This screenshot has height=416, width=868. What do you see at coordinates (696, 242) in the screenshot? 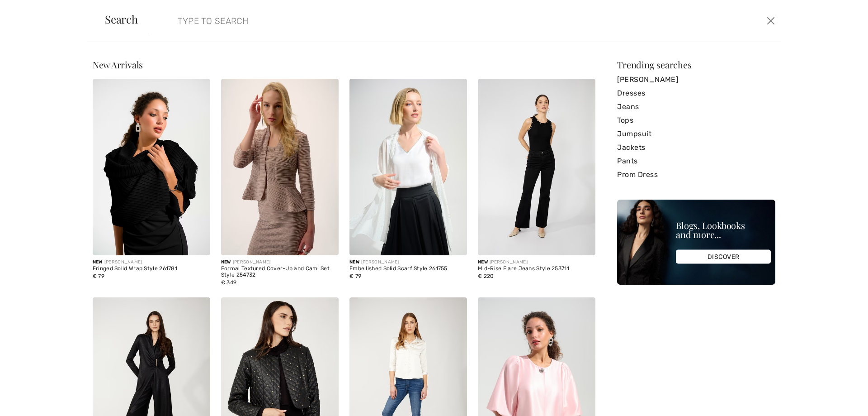
I see `img: Blogs, Lookbooks and more...` at bounding box center [696, 242].